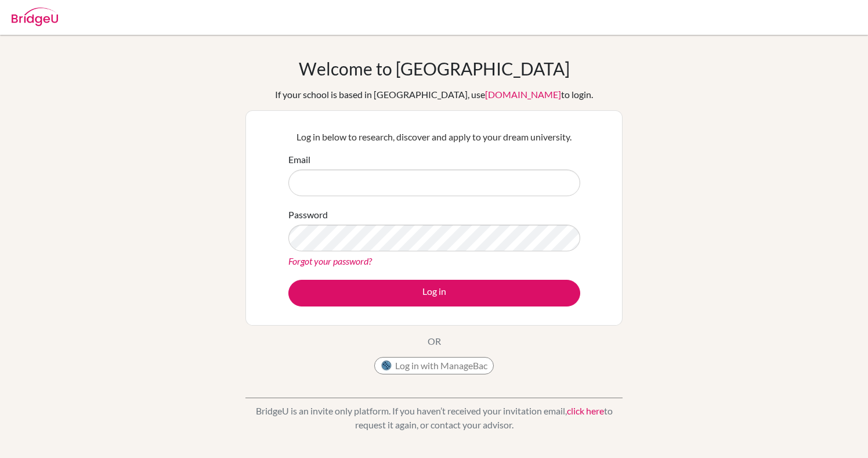 The height and width of the screenshot is (458, 868). What do you see at coordinates (585, 410) in the screenshot?
I see `a: click here` at bounding box center [585, 410].